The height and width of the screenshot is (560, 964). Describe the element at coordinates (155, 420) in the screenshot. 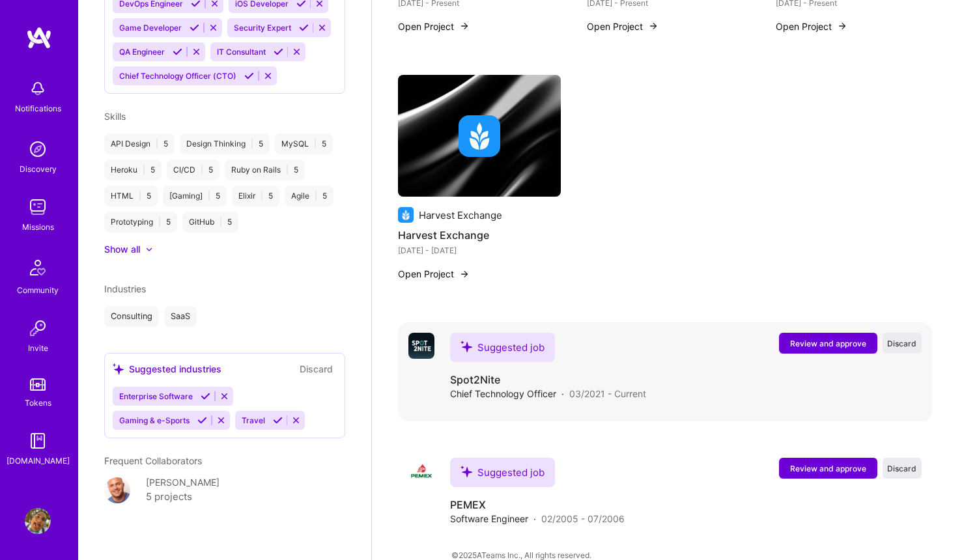

I see `span: Gaming & e-Sports` at that location.